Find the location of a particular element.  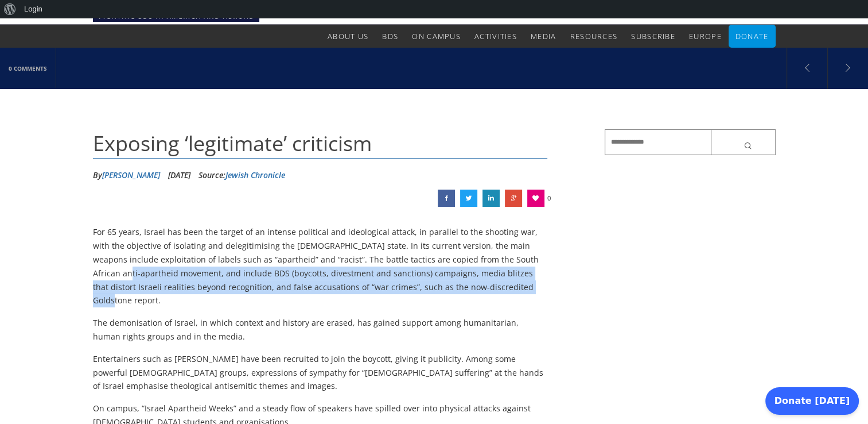

span: Exposing ‘legitimate’ criticism is located at coordinates (233, 143).